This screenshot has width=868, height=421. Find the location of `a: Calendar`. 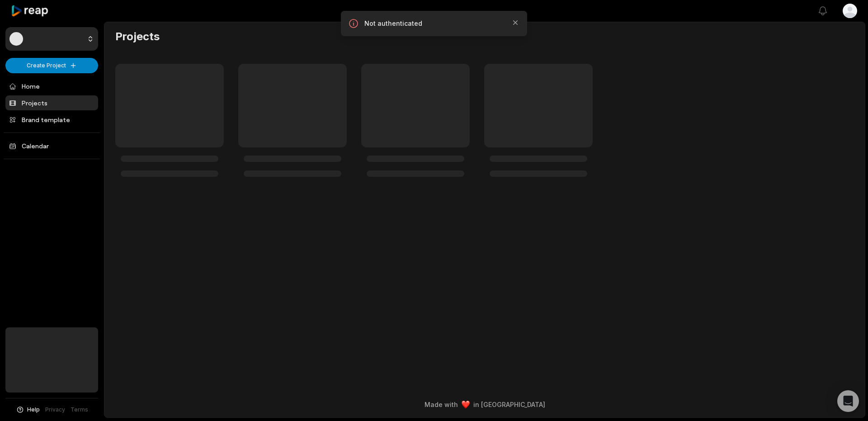

a: Calendar is located at coordinates (52, 146).